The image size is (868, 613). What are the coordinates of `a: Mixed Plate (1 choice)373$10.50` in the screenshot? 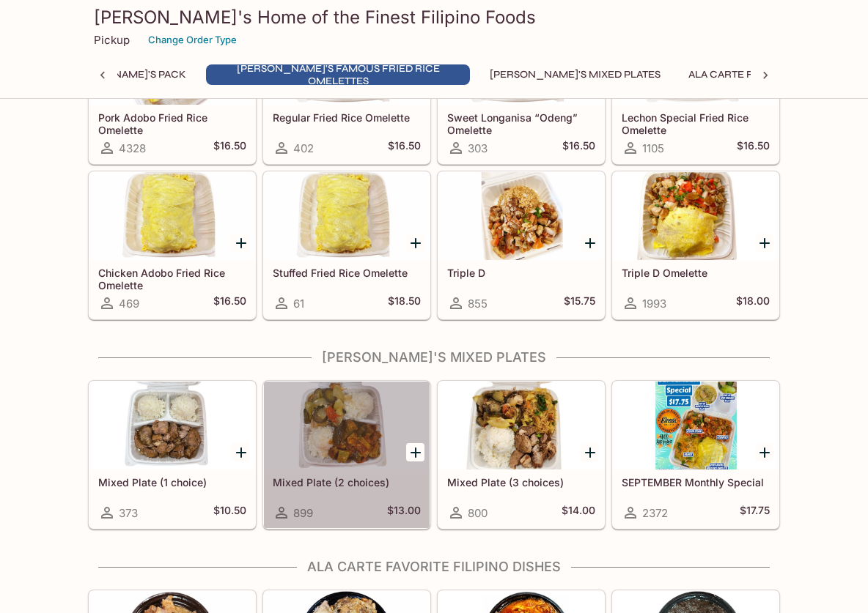 It's located at (172, 455).